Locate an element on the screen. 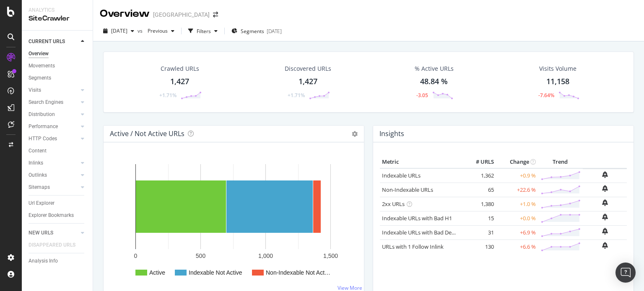  td: +22.6 % is located at coordinates (517, 190).